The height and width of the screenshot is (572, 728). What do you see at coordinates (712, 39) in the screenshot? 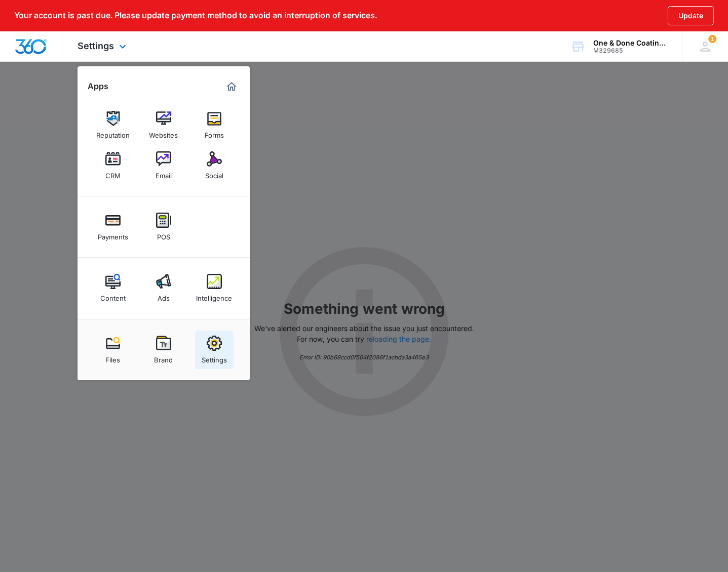
I see `span: 1` at bounding box center [712, 39].